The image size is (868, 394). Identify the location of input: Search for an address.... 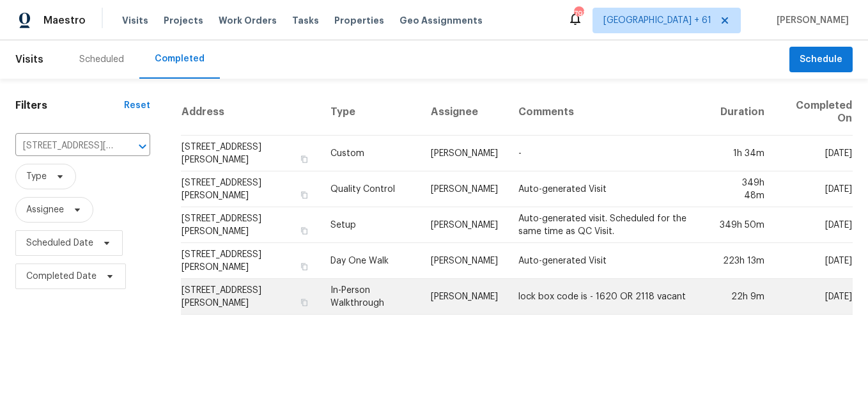
(64, 146).